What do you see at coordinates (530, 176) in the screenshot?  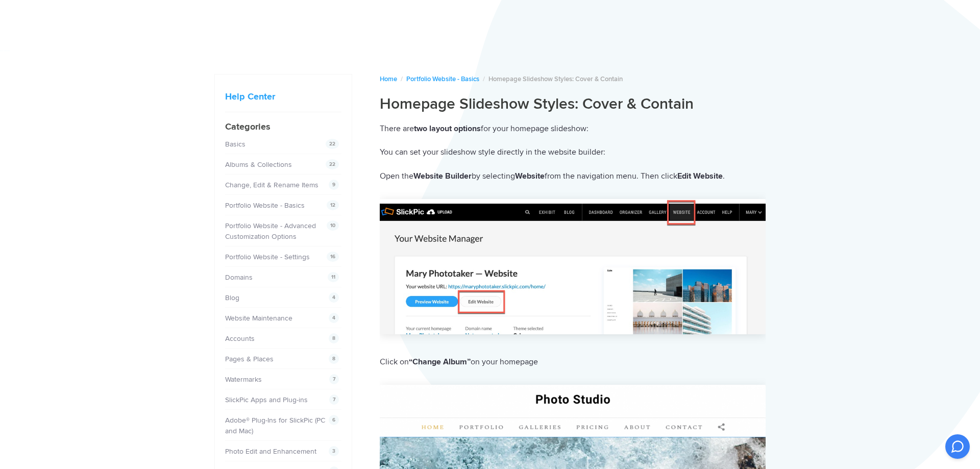 I see `strong: Website` at bounding box center [530, 176].